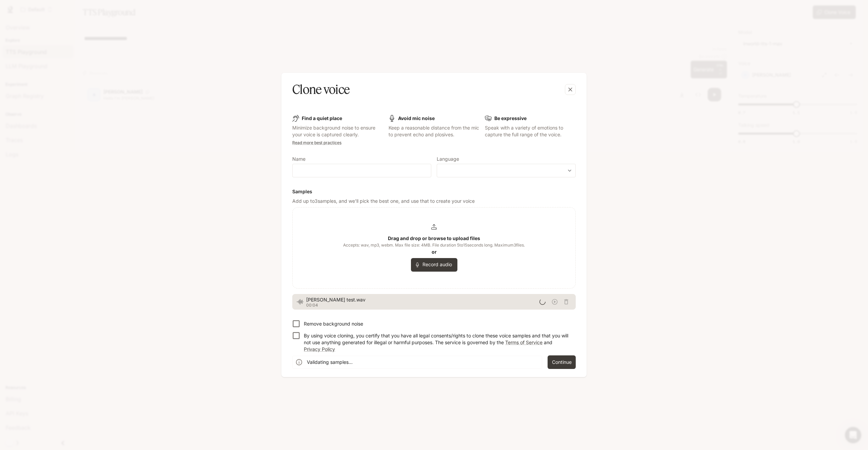 The height and width of the screenshot is (450, 868). Describe the element at coordinates (321, 90) in the screenshot. I see `h5: Clone voice` at that location.